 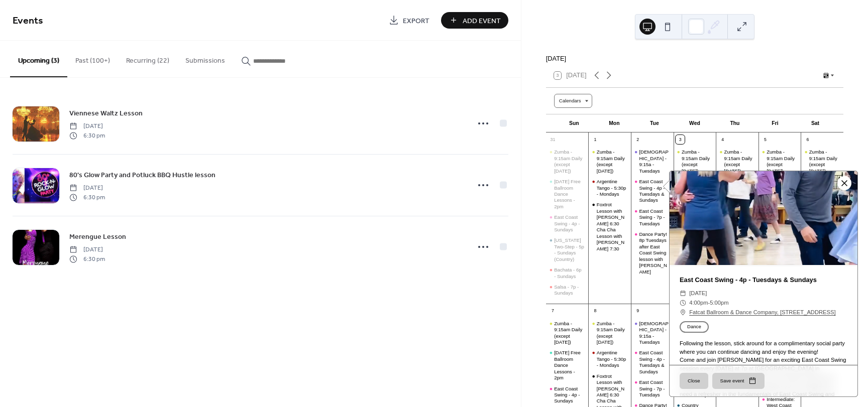 I want to click on button: Close, so click(x=694, y=381).